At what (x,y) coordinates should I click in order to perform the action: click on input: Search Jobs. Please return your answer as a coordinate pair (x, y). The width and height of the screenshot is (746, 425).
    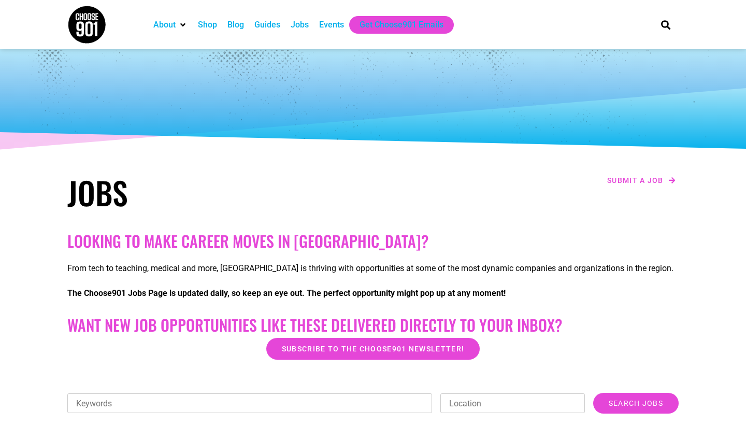
    Looking at the image, I should click on (635, 403).